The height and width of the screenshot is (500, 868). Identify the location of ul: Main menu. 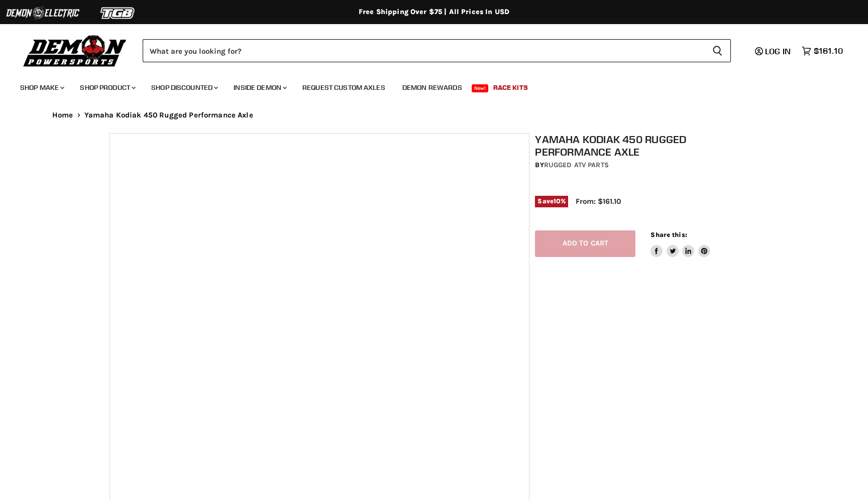
(426, 85).